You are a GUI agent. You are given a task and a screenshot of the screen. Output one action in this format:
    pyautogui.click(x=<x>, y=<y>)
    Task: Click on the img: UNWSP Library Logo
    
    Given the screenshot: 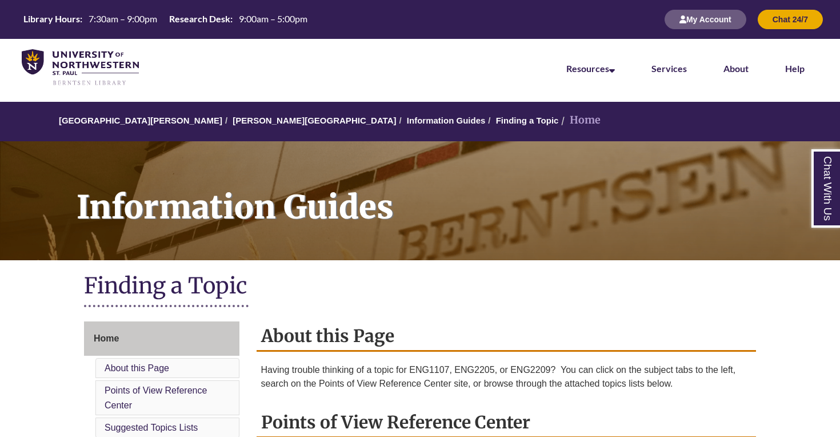 What is the action you would take?
    pyautogui.click(x=80, y=67)
    